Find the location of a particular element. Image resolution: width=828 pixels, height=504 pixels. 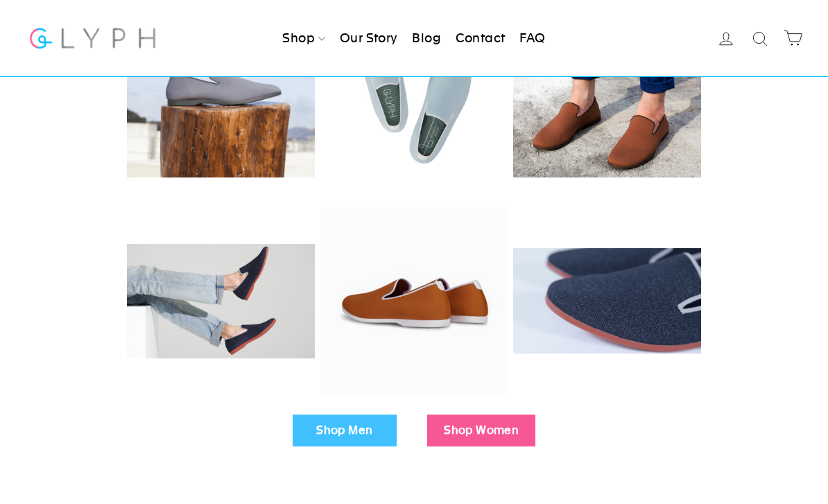

a: Blog is located at coordinates (427, 38).